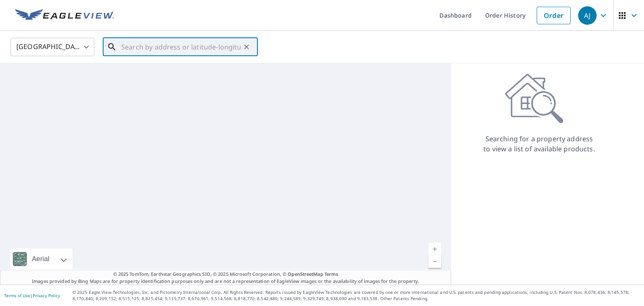 This screenshot has width=644, height=306. I want to click on a: Terms, so click(331, 274).